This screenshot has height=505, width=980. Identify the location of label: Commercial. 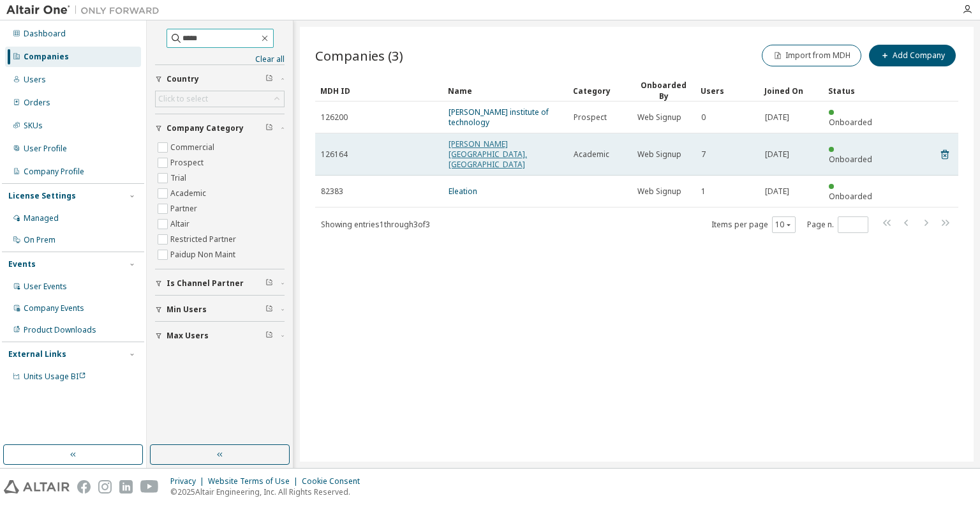
(194, 148).